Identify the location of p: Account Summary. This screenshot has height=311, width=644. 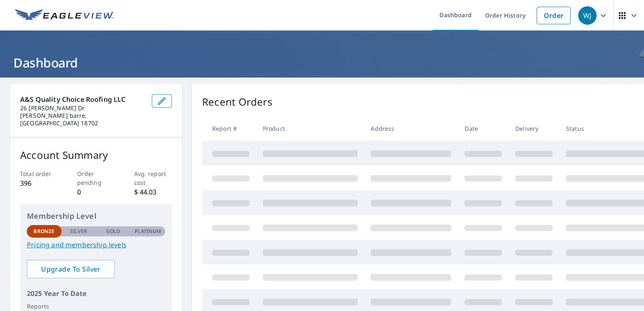
(96, 155).